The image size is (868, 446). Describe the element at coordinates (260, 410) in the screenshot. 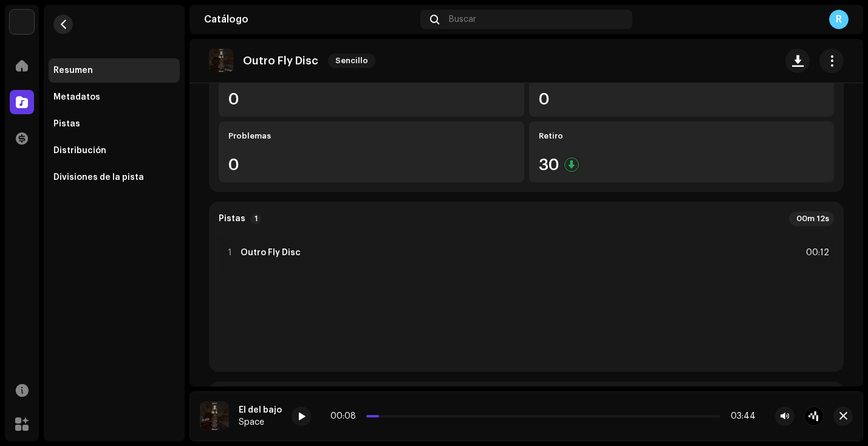

I see `div: El del bajo` at that location.